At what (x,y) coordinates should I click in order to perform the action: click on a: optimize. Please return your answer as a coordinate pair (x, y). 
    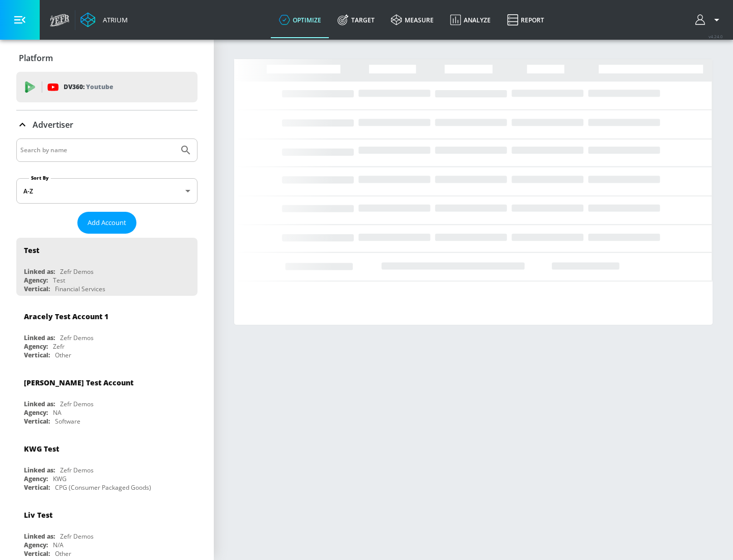
    Looking at the image, I should click on (300, 20).